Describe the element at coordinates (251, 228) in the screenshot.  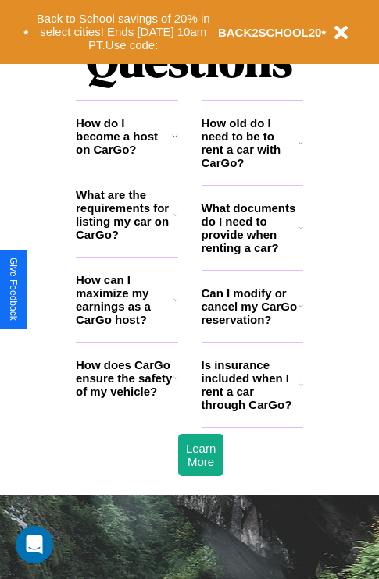
I see `h3: What documents do I need to provide when renting a car?` at that location.